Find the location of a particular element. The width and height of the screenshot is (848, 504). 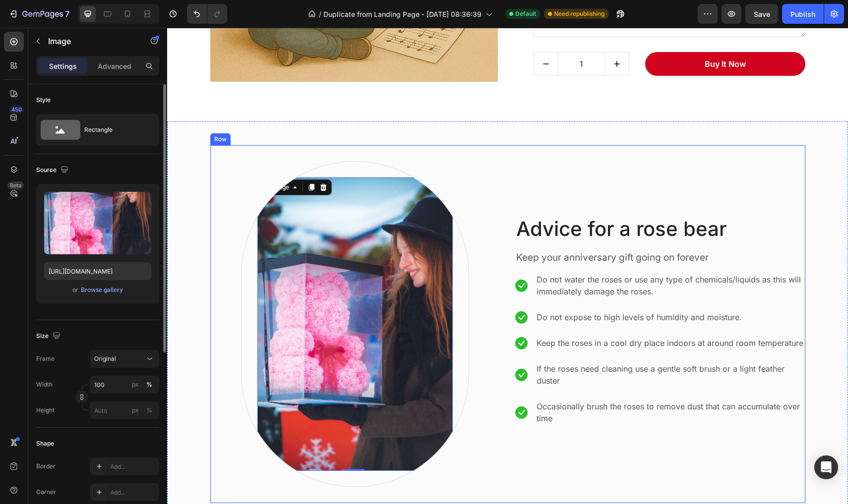

p: Advanced is located at coordinates (115, 66).